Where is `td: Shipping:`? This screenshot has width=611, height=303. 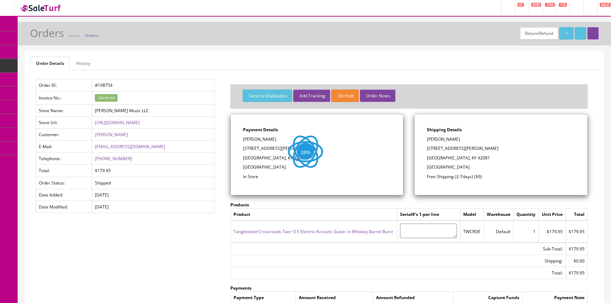 td: Shipping: is located at coordinates (398, 261).